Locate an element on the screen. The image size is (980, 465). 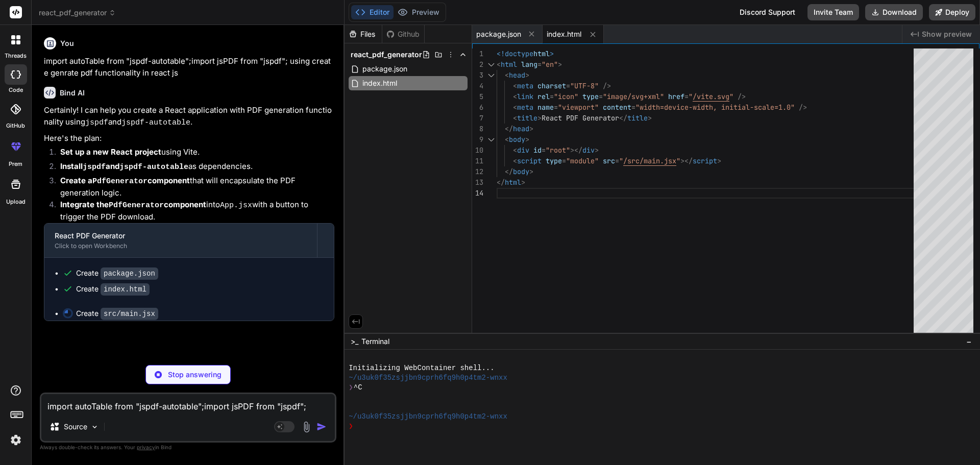
span: rel is located at coordinates (543, 96).